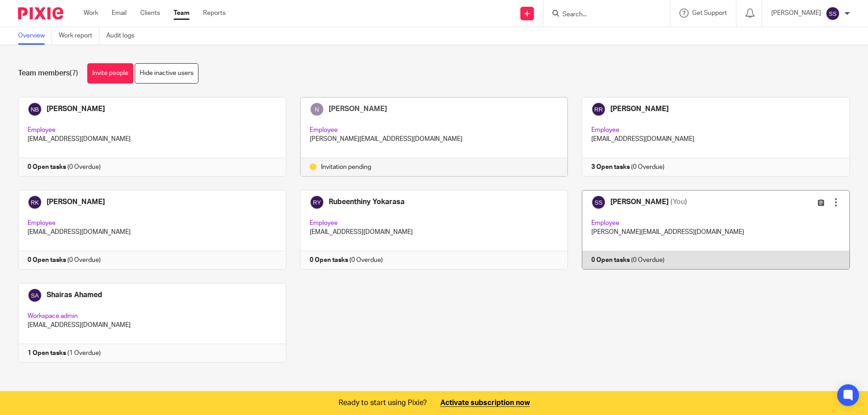  Describe the element at coordinates (124, 35) in the screenshot. I see `a: Audit logs` at that location.